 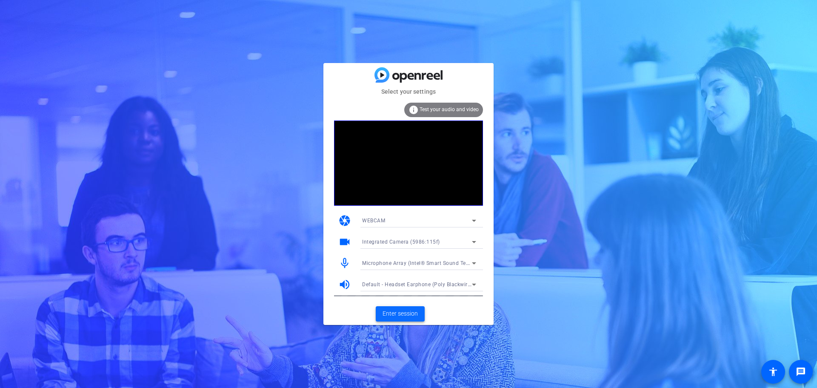 I want to click on img: blue-gradient.svg, so click(x=409, y=74).